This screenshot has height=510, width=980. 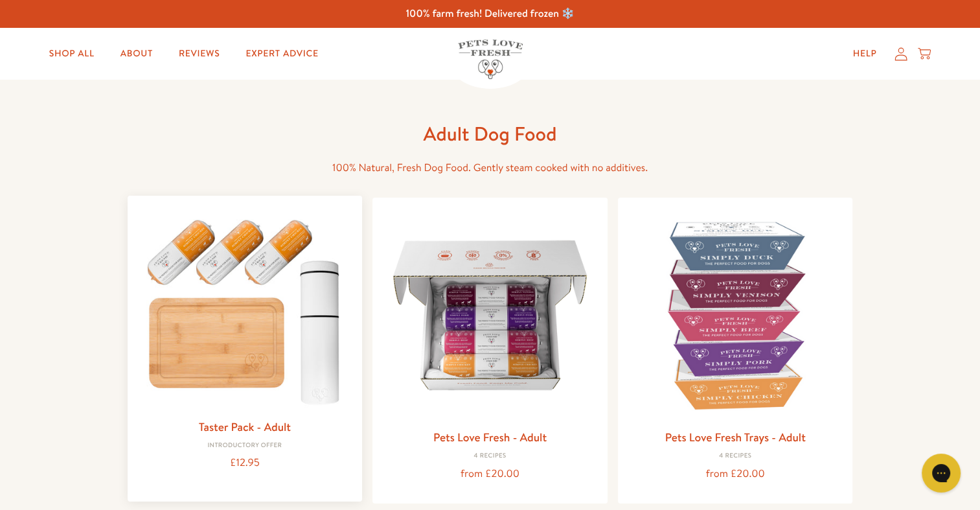 I want to click on button: Gorgias live chat, so click(x=26, y=24).